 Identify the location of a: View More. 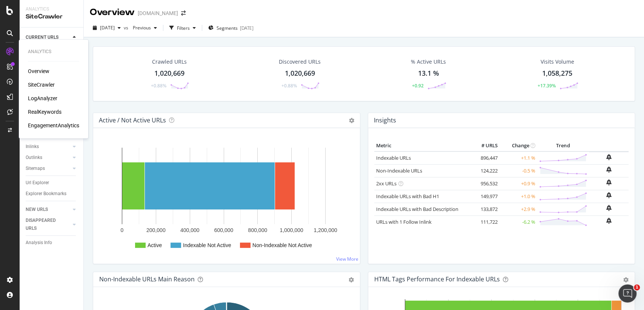
(347, 259).